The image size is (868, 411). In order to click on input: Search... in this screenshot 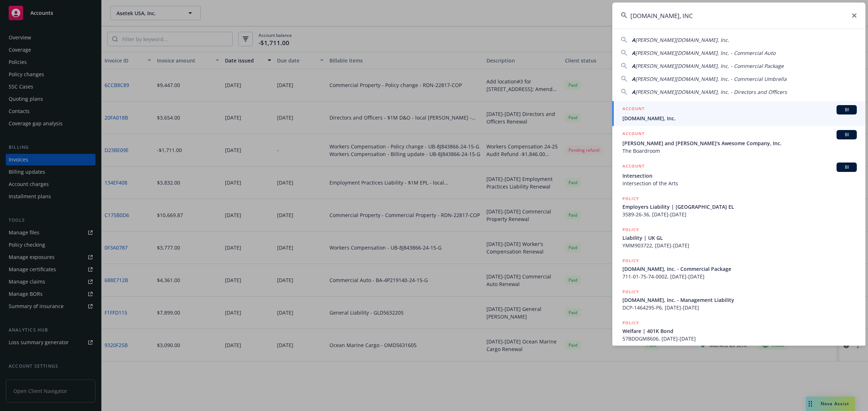, I will do `click(739, 16)`.